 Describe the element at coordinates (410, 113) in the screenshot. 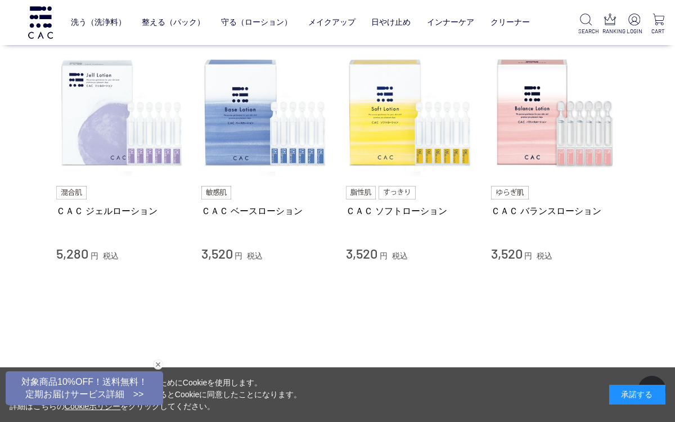

I see `img: ＣＡＣ ソフトローション` at that location.